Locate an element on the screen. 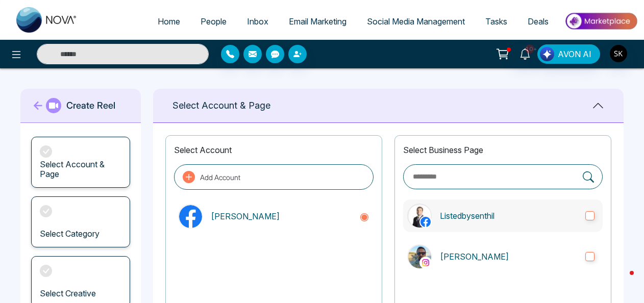 The image size is (644, 303). h1: Create Reel is located at coordinates (91, 106).